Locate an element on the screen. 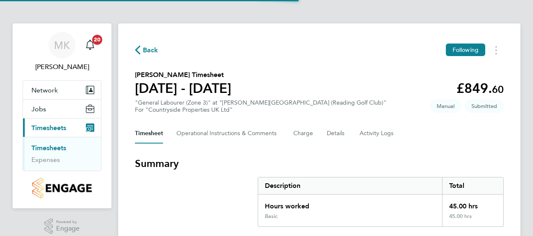 The height and width of the screenshot is (236, 533). nav: Main navigation is located at coordinates (62, 116).